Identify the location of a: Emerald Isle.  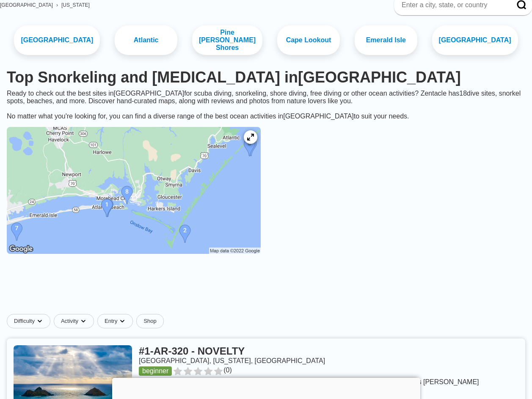
(386, 40).